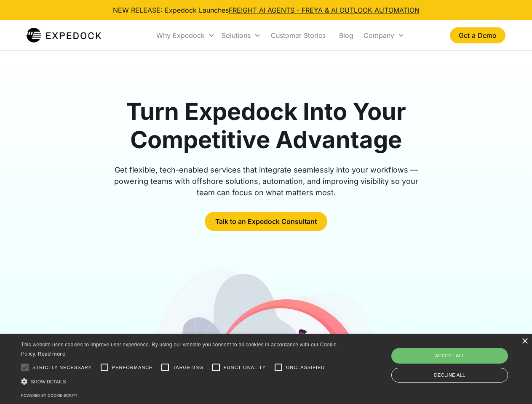 The image size is (532, 404). Describe the element at coordinates (188, 367) in the screenshot. I see `span: Targeting` at that location.